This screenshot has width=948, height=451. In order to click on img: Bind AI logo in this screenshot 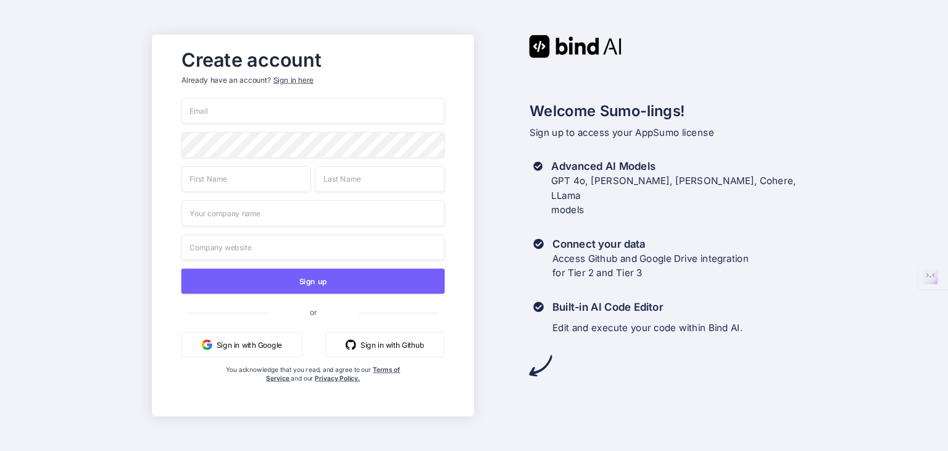, I will do `click(576, 46)`.